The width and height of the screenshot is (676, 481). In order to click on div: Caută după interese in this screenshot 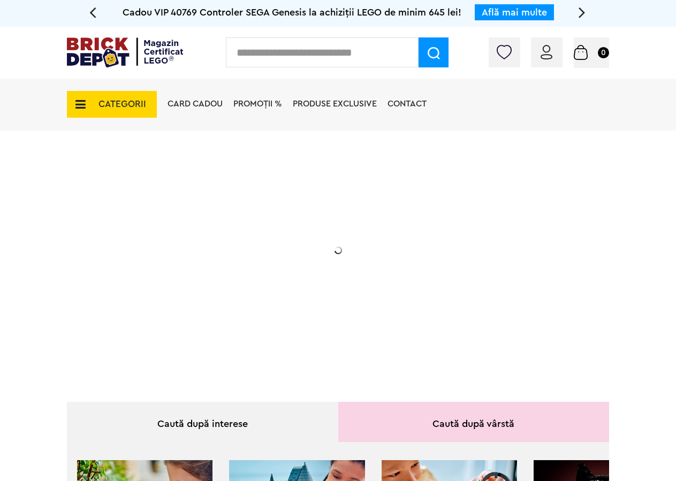, I will do `click(202, 422)`.